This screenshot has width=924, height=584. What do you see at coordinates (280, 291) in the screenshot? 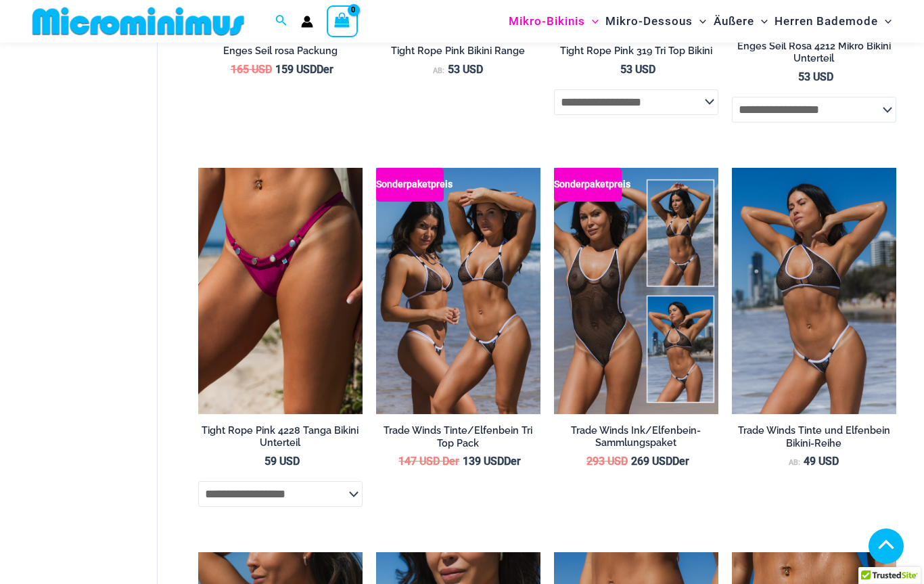
I see `img: Enges Seil Rosa 4228 Tanga 01` at bounding box center [280, 291].